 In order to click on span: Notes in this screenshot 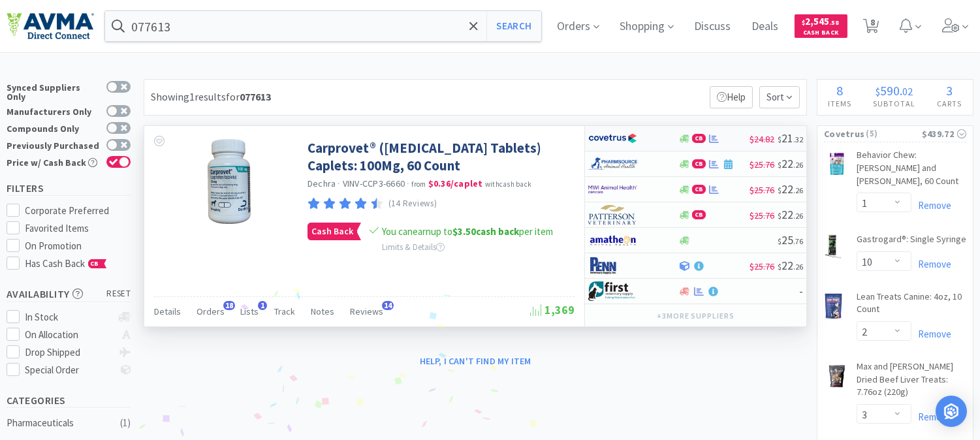, I will do `click(322, 312)`.